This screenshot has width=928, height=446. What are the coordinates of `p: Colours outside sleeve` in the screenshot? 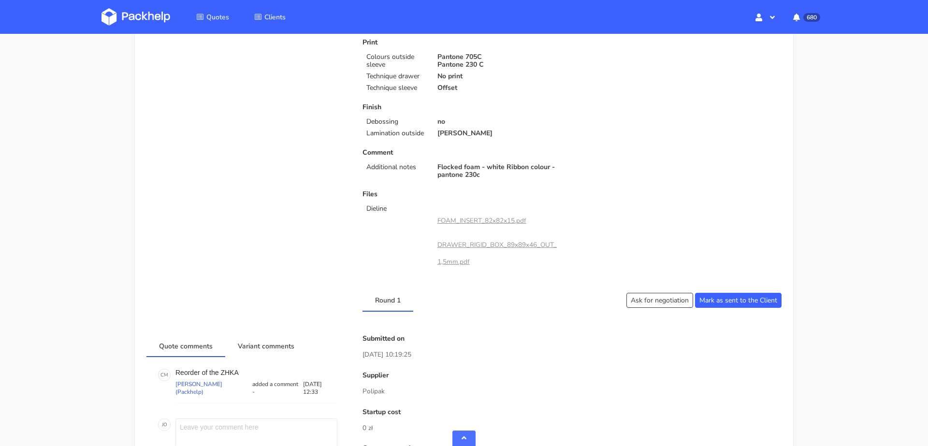 It's located at (396, 61).